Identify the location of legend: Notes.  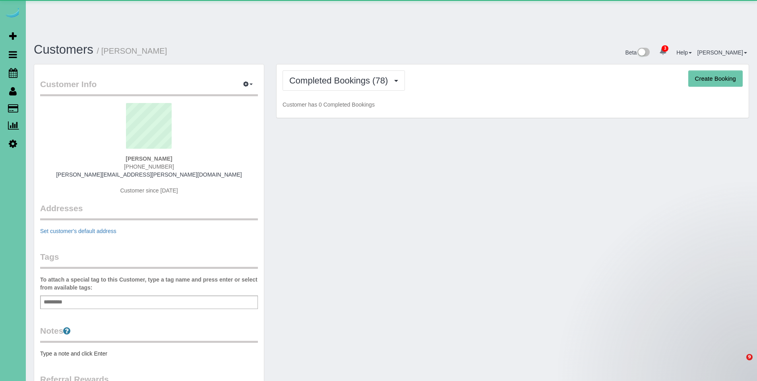
(149, 334).